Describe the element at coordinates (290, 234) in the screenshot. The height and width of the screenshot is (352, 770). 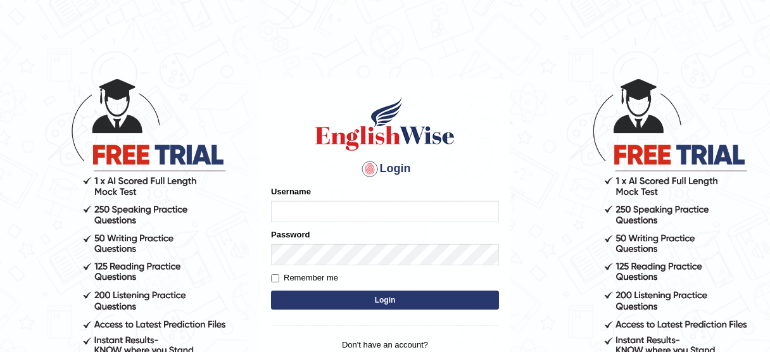
I see `label: Password` at that location.